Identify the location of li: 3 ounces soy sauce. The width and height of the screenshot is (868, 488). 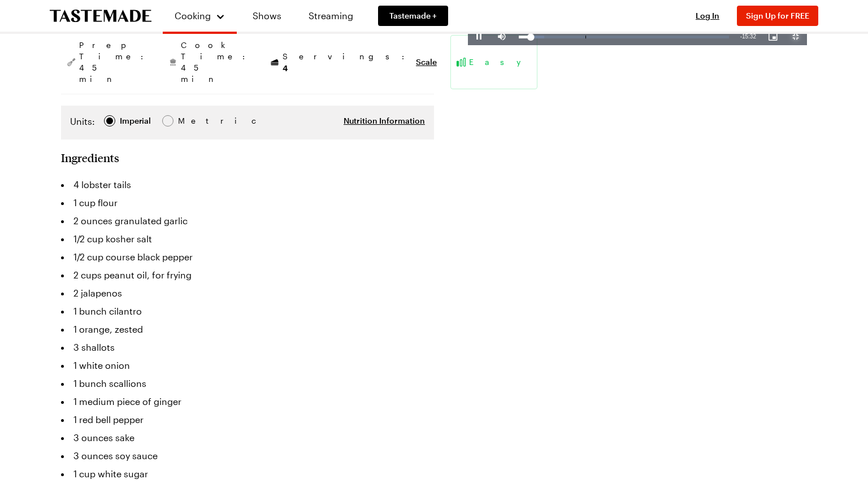
(247, 456).